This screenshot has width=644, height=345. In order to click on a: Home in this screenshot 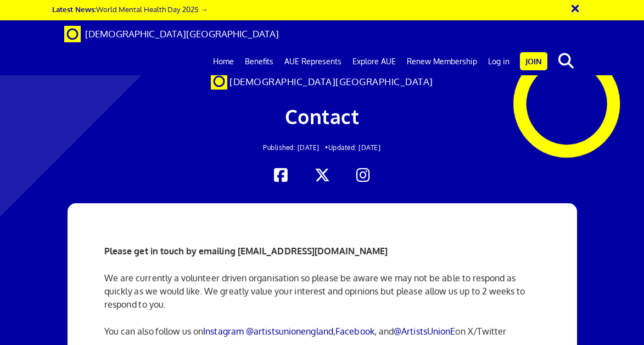, I will do `click(223, 61)`.